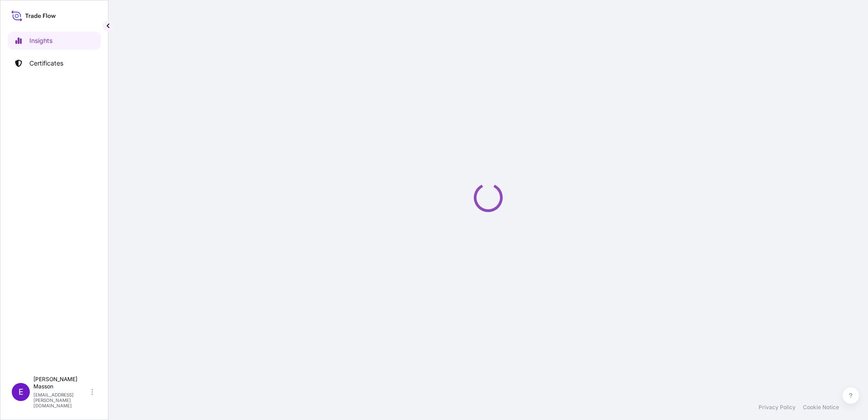  I want to click on a: Certificates, so click(54, 63).